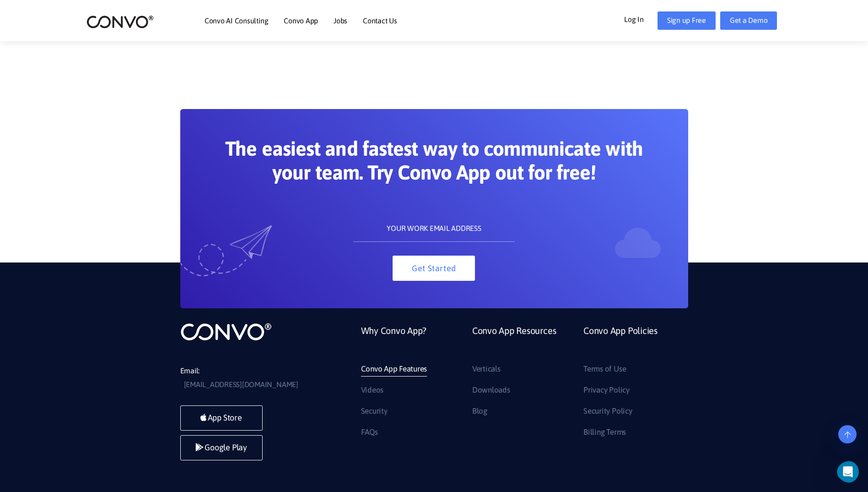 Image resolution: width=868 pixels, height=492 pixels. Describe the element at coordinates (608, 411) in the screenshot. I see `a: Security Policy` at that location.